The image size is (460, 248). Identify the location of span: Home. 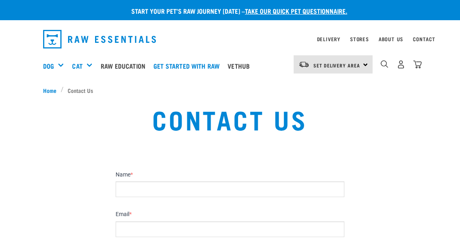
(50, 90).